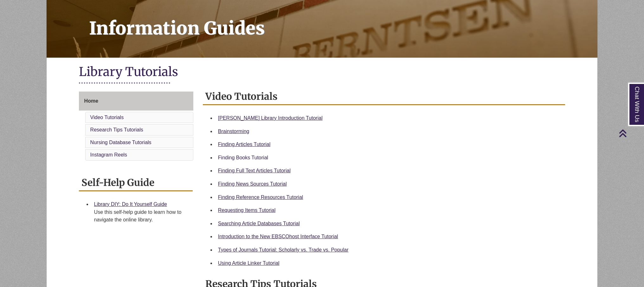 The image size is (644, 287). Describe the element at coordinates (234, 131) in the screenshot. I see `a: Brainstorming` at that location.